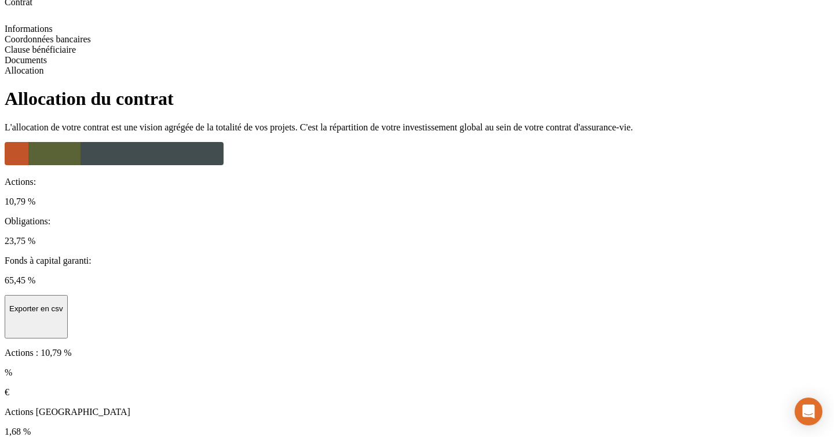  Describe the element at coordinates (417, 98) in the screenshot. I see `h1: Allocation du contrat` at that location.